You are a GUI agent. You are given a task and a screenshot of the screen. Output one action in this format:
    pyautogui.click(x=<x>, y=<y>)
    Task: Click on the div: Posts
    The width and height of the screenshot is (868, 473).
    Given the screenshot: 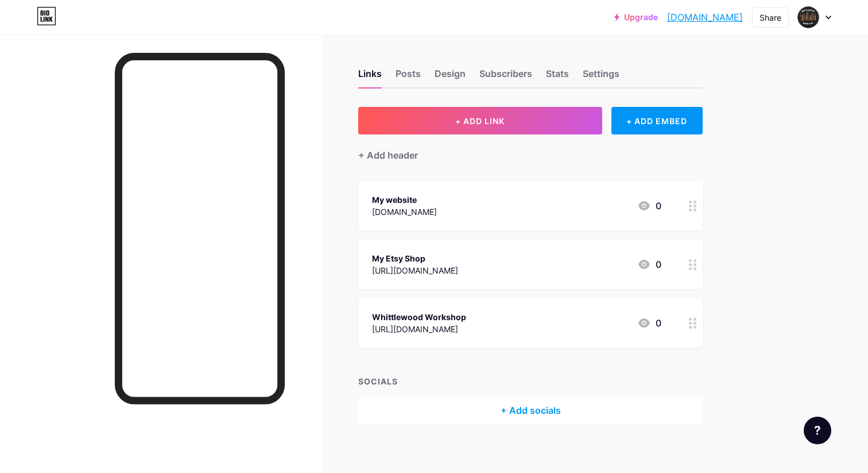 What is the action you would take?
    pyautogui.click(x=409, y=77)
    